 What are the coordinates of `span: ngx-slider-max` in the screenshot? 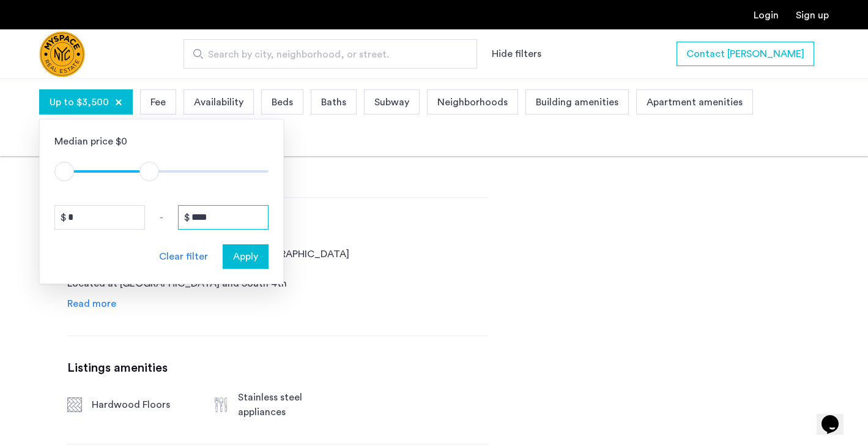 It's located at (149, 171).